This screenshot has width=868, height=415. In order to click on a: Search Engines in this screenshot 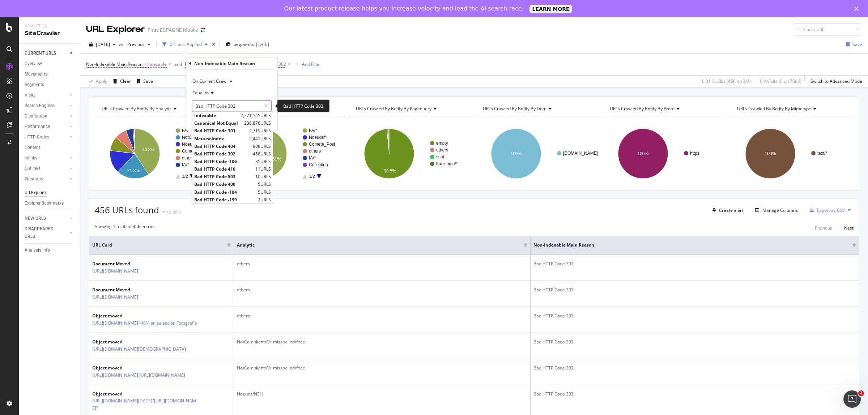, I will do `click(46, 105)`.